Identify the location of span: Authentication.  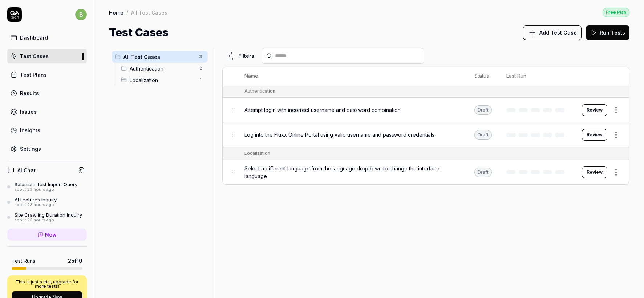
(162, 69).